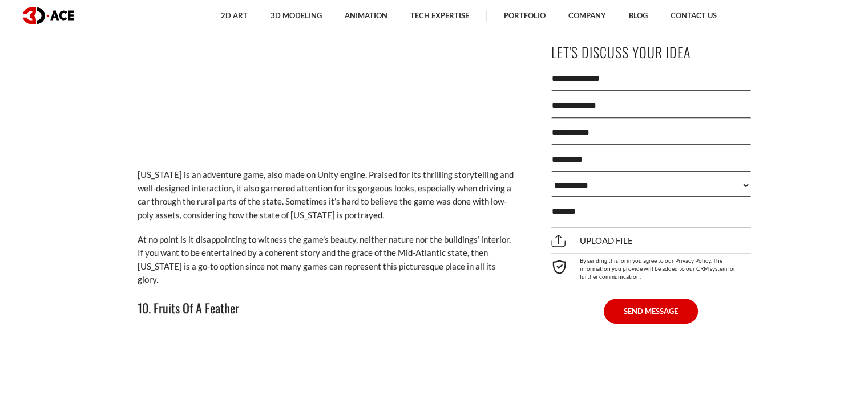 The width and height of the screenshot is (868, 416). I want to click on p: At no point is it disappointing to witness the game’s beauty, neither nature nor the buildings’ i..., so click(326, 260).